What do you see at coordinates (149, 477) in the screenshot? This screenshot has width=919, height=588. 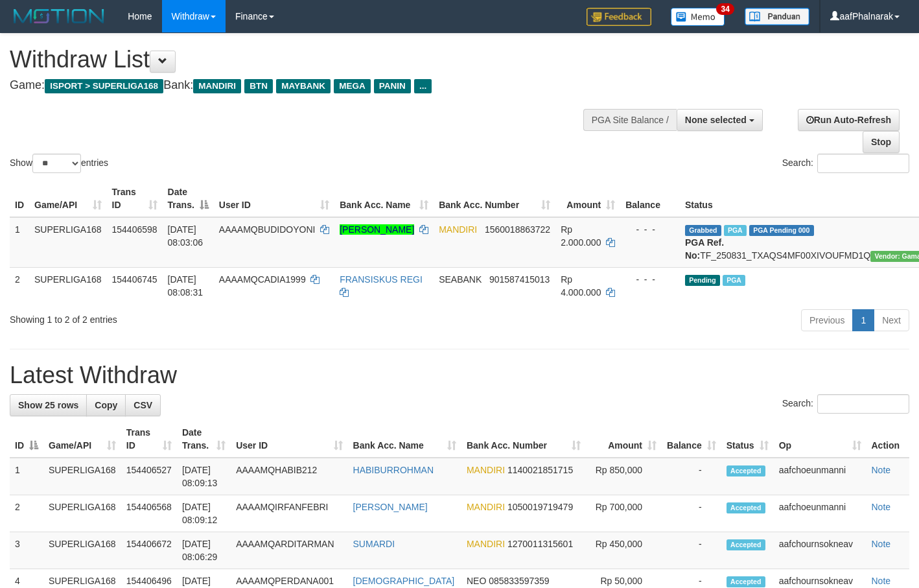 I see `td: 154406527` at bounding box center [149, 477].